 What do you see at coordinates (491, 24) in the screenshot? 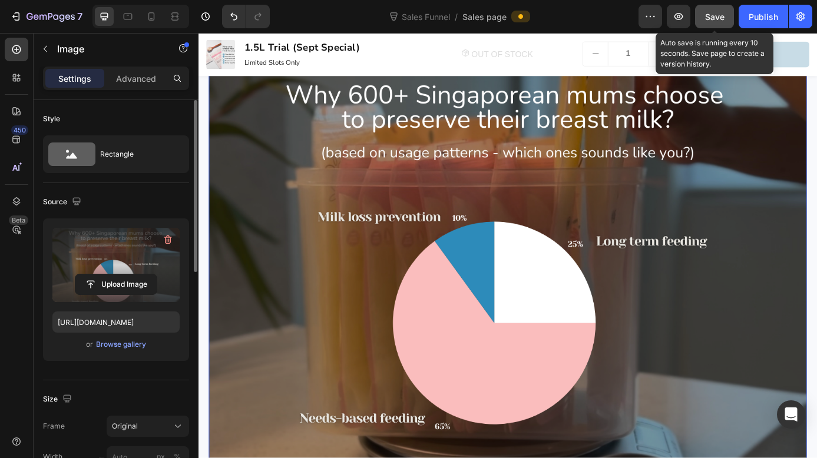
I see `input: quantity` at bounding box center [491, 24].